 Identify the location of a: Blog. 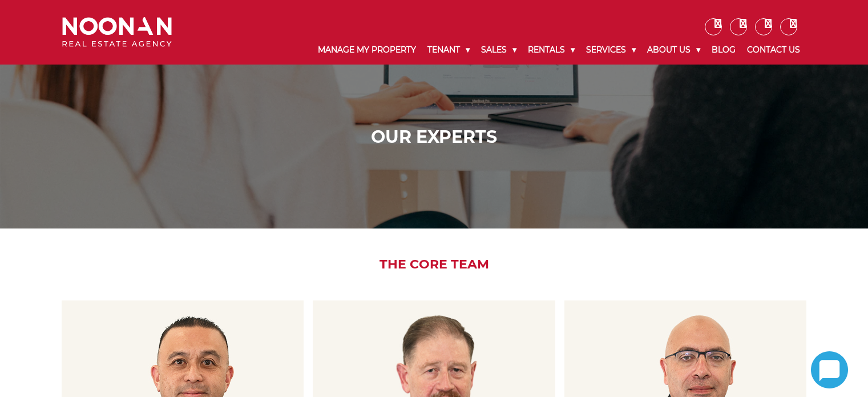
(723, 50).